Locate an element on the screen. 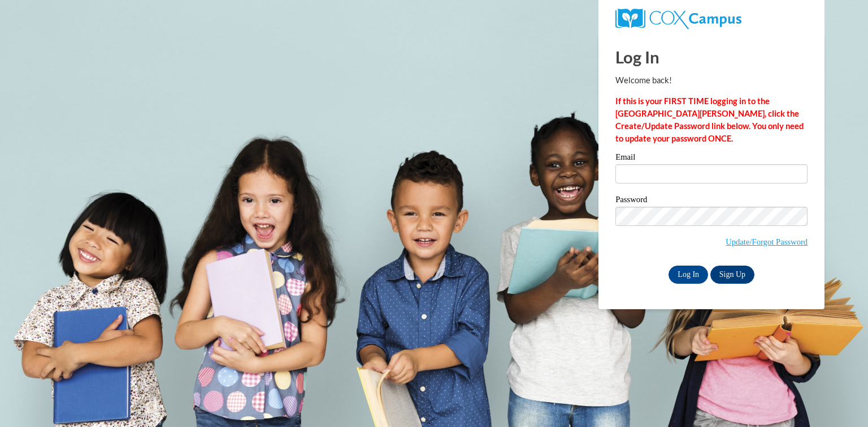 The height and width of the screenshot is (427, 868). label: Password is located at coordinates (711, 201).